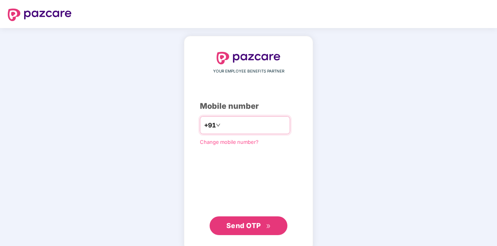 This screenshot has width=497, height=246. Describe the element at coordinates (249, 225) in the screenshot. I see `button: Send OTPdouble-right` at that location.